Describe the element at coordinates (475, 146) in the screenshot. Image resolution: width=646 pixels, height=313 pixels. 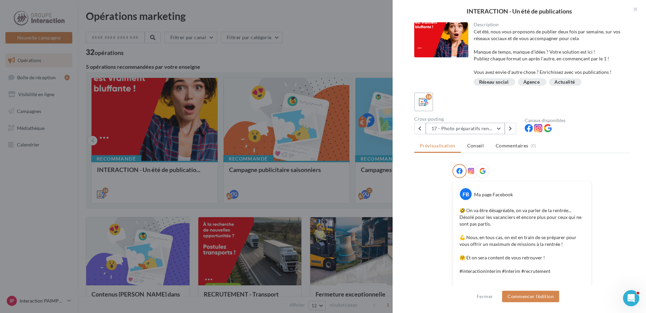
I see `span: Conseil` at that location.